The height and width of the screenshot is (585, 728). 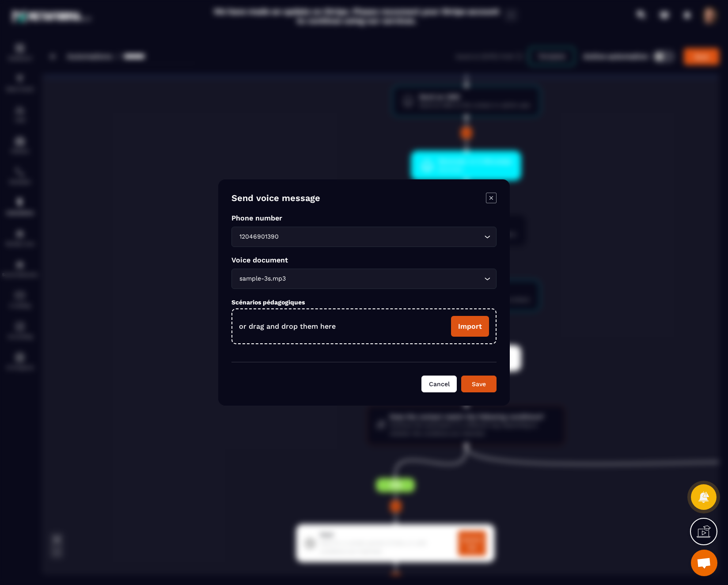 What do you see at coordinates (470, 326) in the screenshot?
I see `label: Import` at bounding box center [470, 326].